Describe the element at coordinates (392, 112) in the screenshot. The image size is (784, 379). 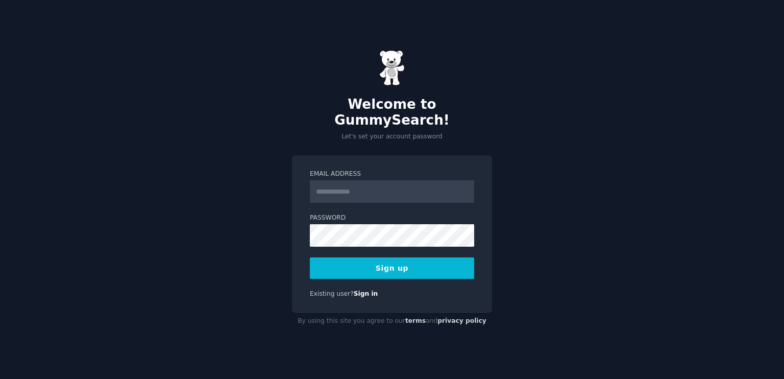
I see `h2: Welcome to GummySearch!` at that location.